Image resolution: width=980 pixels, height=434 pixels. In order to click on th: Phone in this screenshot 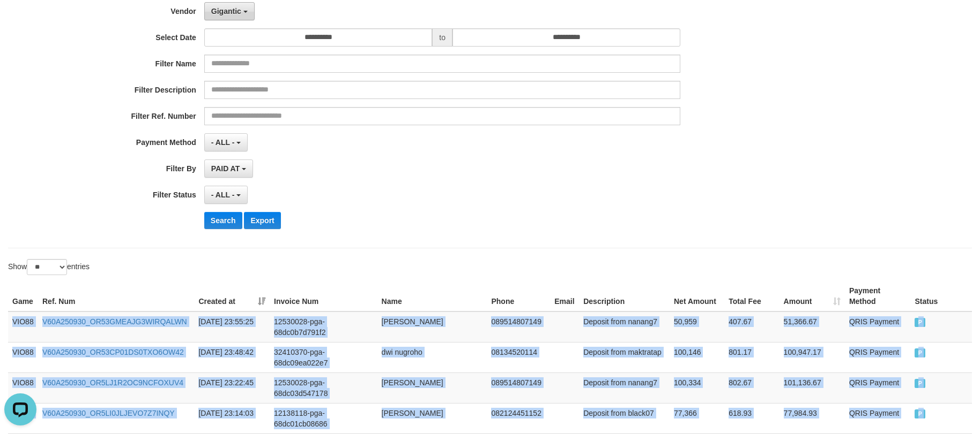, I will do `click(518, 296)`.